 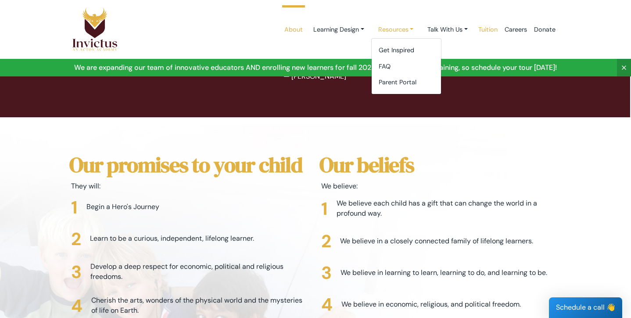 What do you see at coordinates (406, 50) in the screenshot?
I see `a: Get Inspired` at bounding box center [406, 50].